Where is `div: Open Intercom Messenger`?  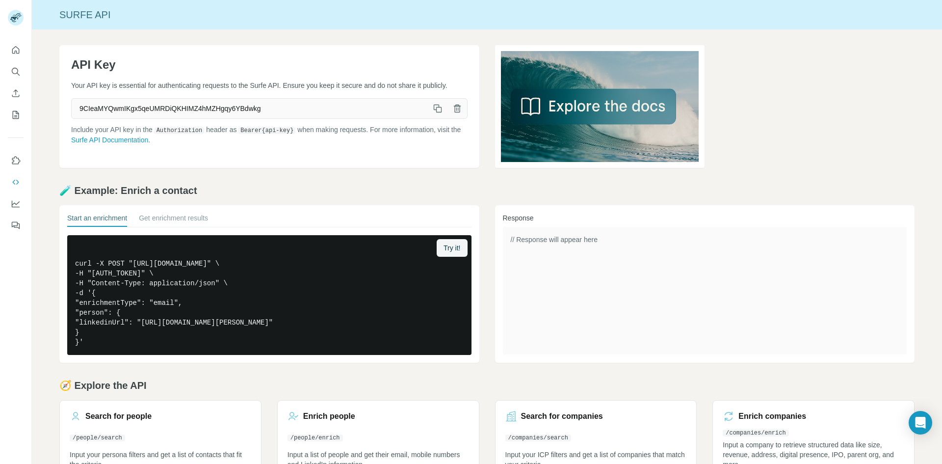 div: Open Intercom Messenger is located at coordinates (920, 422).